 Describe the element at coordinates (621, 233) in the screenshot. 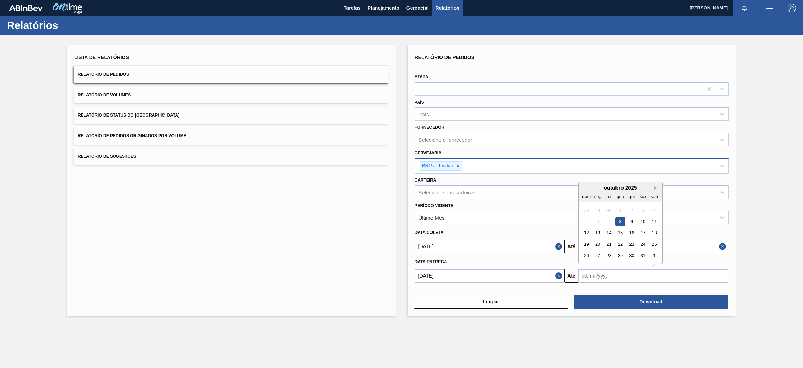

I see `div: month 2025-10` at that location.